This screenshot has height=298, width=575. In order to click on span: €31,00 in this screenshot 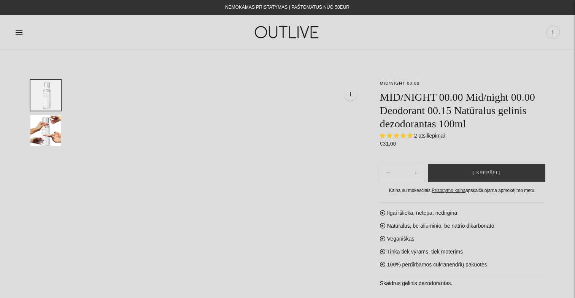, I will do `click(388, 144)`.